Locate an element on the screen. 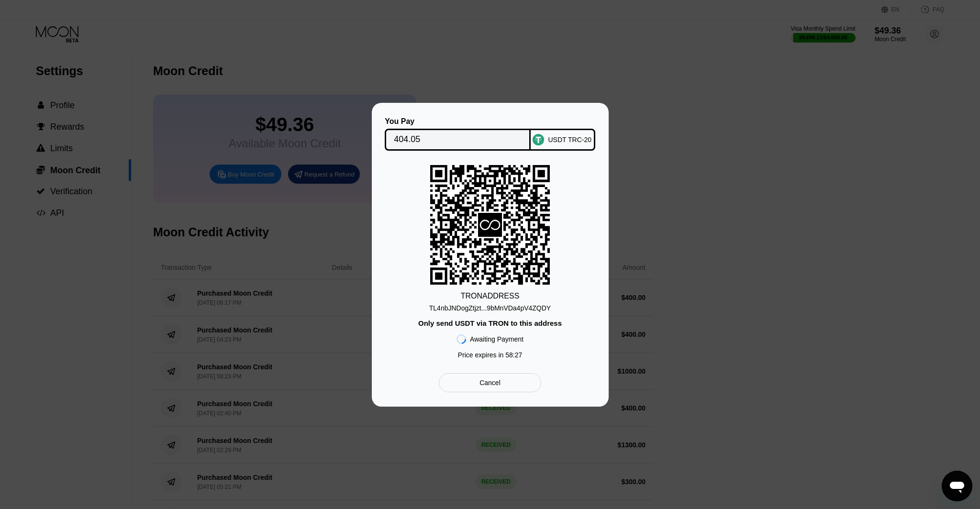 This screenshot has height=509, width=980. div: Awaiting Payment is located at coordinates (497, 339).